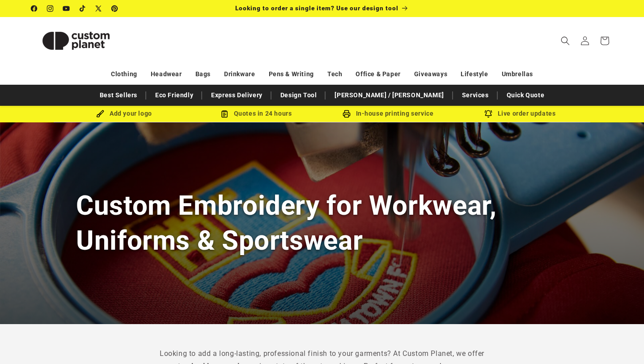 This screenshot has width=644, height=364. Describe the element at coordinates (291, 74) in the screenshot. I see `a: Pens & Writing` at that location.